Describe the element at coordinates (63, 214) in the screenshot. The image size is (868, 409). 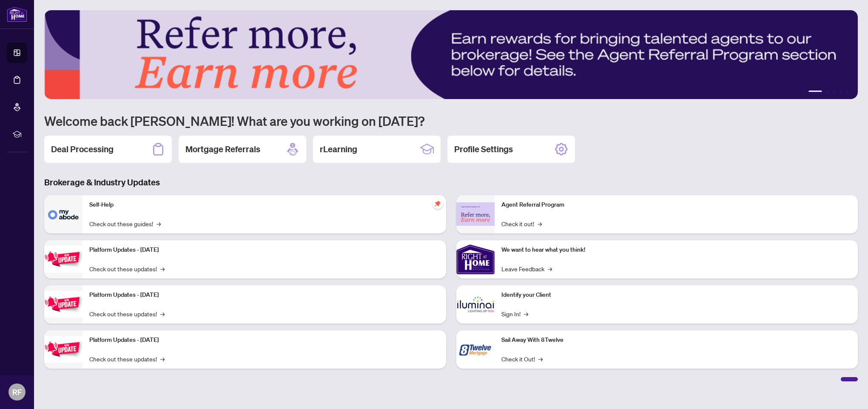
I see `img: Self-Help` at that location.